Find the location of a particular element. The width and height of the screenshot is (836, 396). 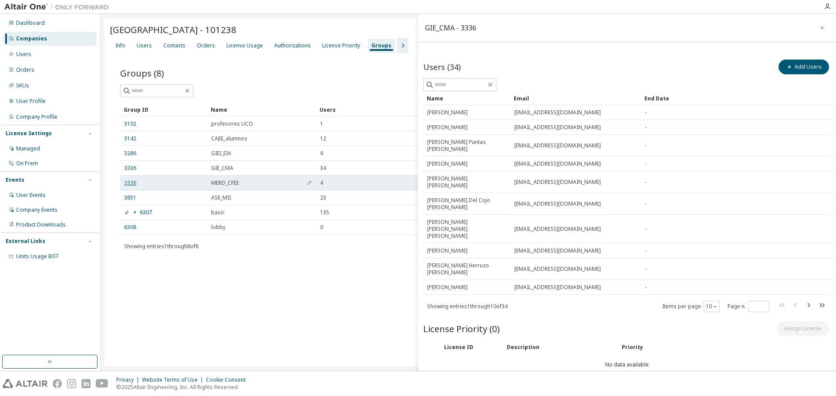

div: Managed is located at coordinates (28, 149).